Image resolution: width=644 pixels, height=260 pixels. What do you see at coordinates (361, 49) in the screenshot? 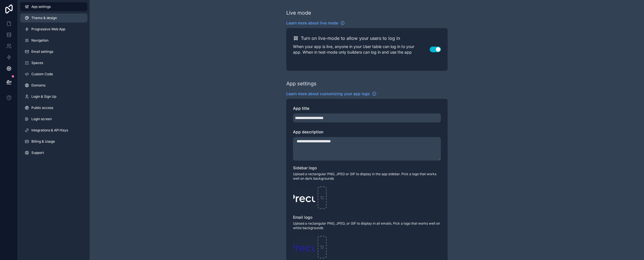
I see `p: When your app is live, anyone in your User table can log in to your app. When in test-mode only b...` at bounding box center [361, 49].